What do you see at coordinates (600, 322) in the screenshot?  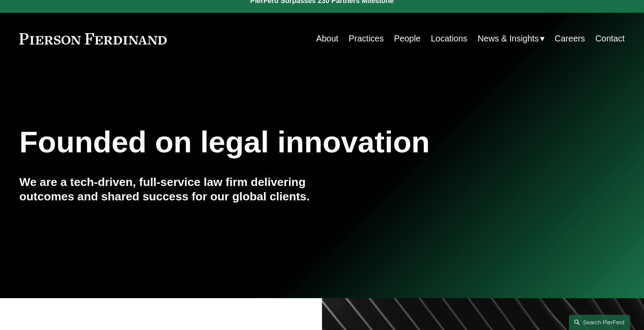 I see `a: Search this site` at bounding box center [600, 322].